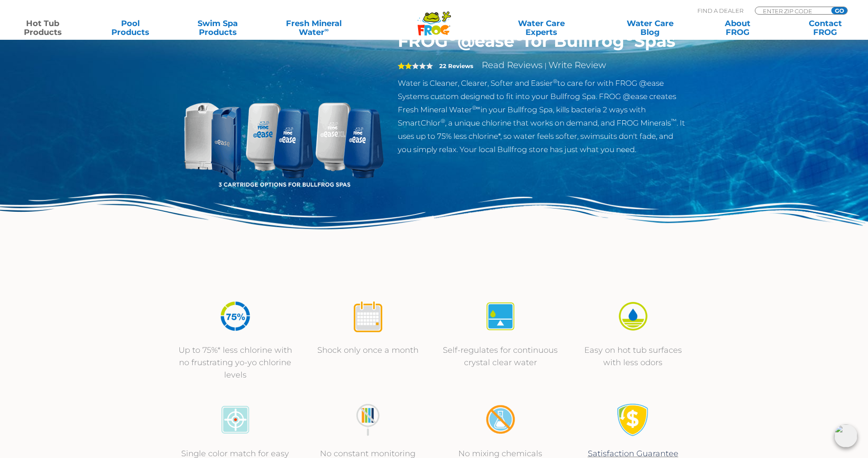  What do you see at coordinates (235, 316) in the screenshot?
I see `img: icon-atease-75percent-less` at bounding box center [235, 316].